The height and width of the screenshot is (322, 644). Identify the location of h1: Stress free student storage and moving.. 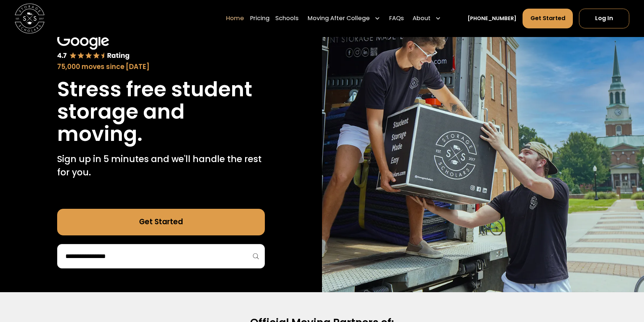
(161, 111).